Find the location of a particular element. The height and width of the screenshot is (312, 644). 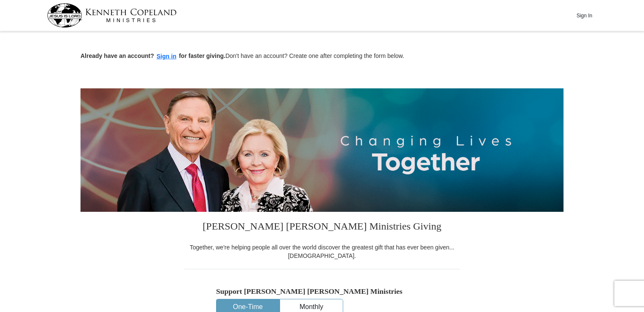

button: Sign In is located at coordinates (584, 15).